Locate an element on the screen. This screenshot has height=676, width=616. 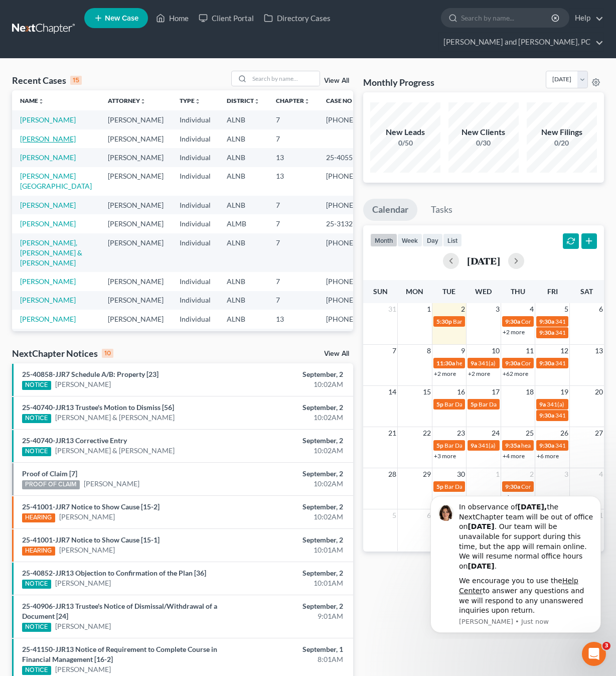
span: 24 is located at coordinates (496, 433).